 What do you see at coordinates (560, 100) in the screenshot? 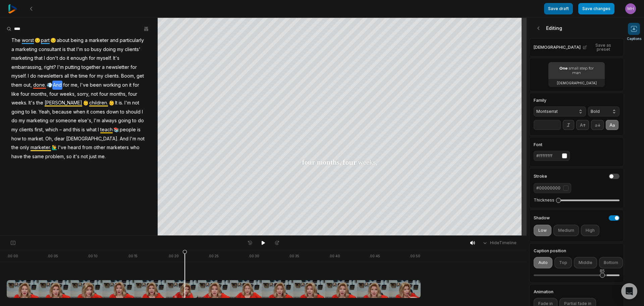
I see `label: Family` at bounding box center [560, 100].